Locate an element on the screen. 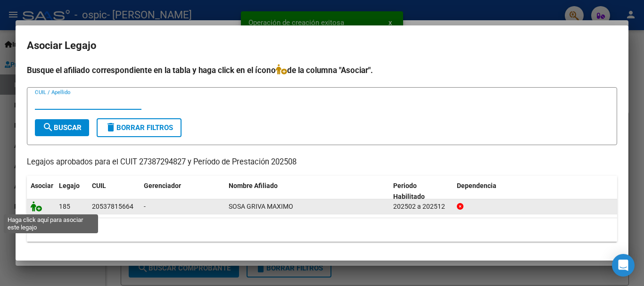 The height and width of the screenshot is (286, 644). datatable-header-cell: Nombre Afiliado is located at coordinates (307, 191).